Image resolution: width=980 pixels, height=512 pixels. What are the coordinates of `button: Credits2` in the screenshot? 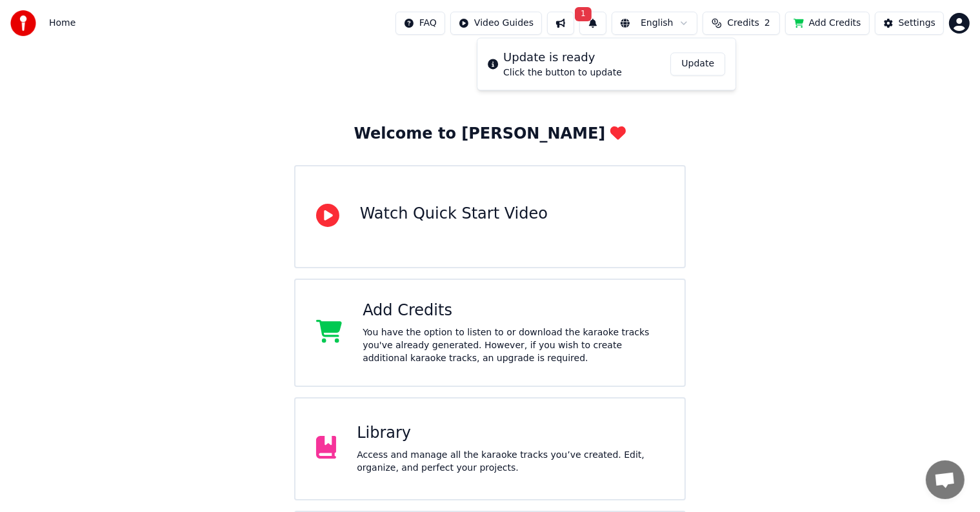 It's located at (741, 23).